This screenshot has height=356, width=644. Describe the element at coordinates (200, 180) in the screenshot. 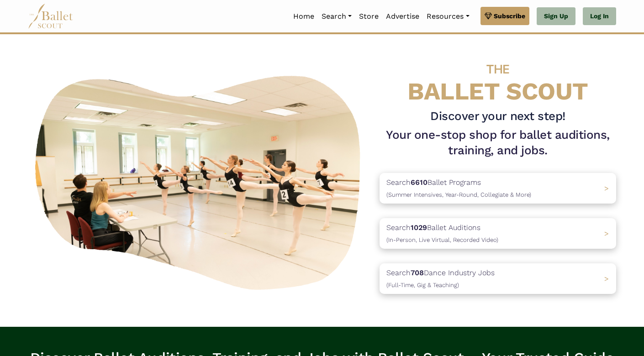

I see `img: A group of ballerinas talking to each other in a ballet studio` at that location.